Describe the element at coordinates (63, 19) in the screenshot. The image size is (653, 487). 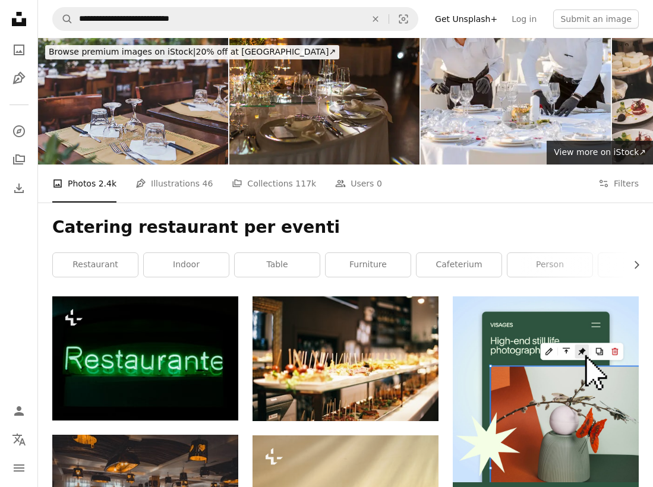
I see `button: Search Unsplash` at that location.